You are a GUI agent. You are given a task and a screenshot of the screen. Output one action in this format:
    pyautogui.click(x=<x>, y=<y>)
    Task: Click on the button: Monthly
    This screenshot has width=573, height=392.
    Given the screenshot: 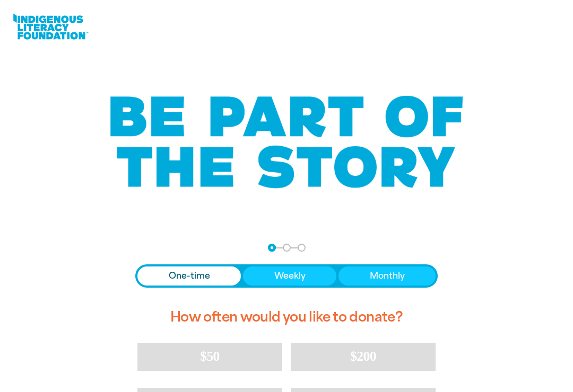 What is the action you would take?
    pyautogui.click(x=387, y=276)
    